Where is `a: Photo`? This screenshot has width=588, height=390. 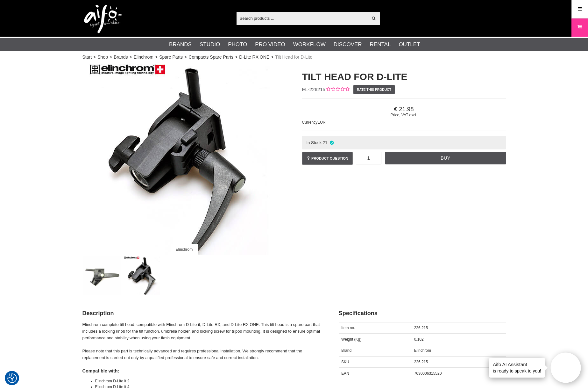
a: Photo is located at coordinates (238, 45).